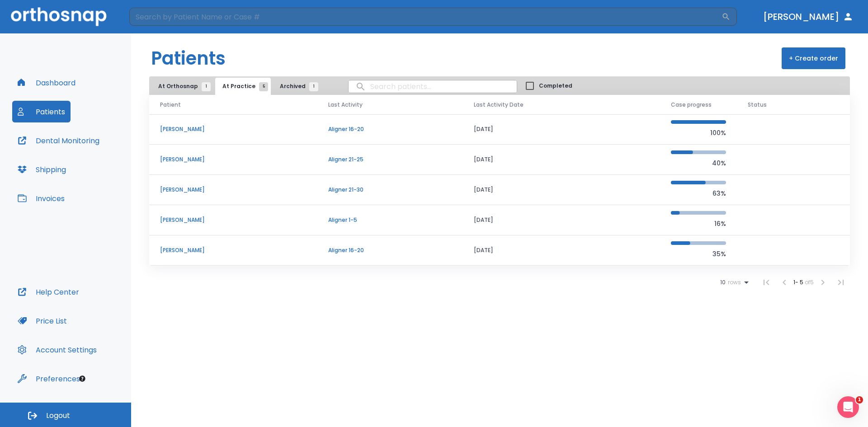 The image size is (868, 427). I want to click on button: Shipping, so click(42, 170).